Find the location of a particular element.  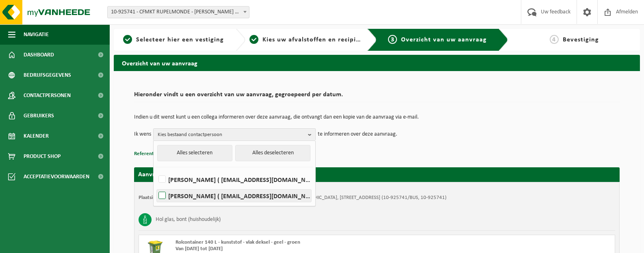

span: Bedrijfsgegevens is located at coordinates (47, 75).